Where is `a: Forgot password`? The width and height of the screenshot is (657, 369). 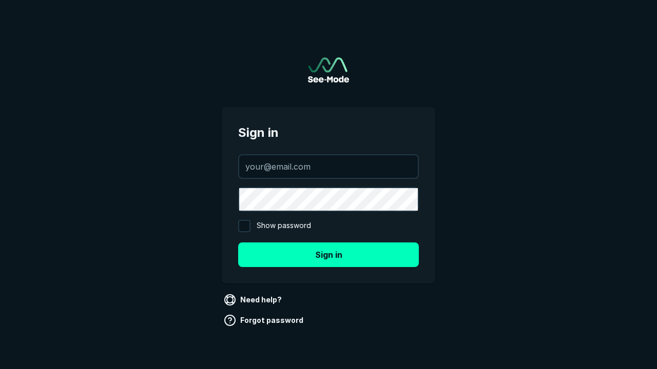 a: Forgot password is located at coordinates (264, 321).